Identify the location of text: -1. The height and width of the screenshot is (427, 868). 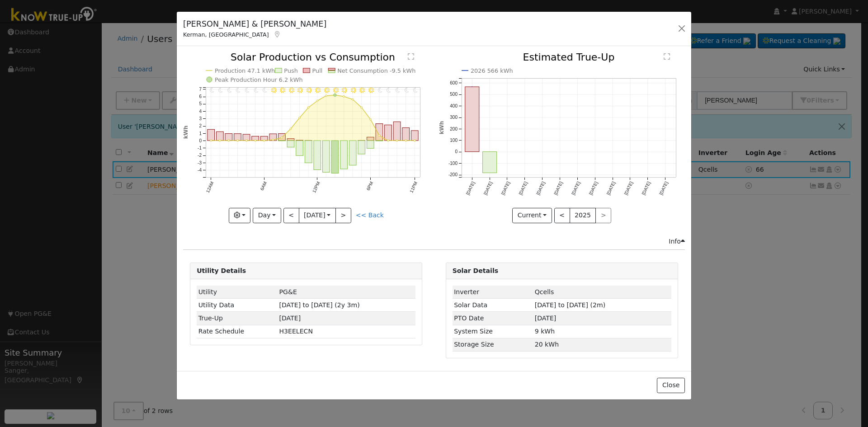
(199, 148).